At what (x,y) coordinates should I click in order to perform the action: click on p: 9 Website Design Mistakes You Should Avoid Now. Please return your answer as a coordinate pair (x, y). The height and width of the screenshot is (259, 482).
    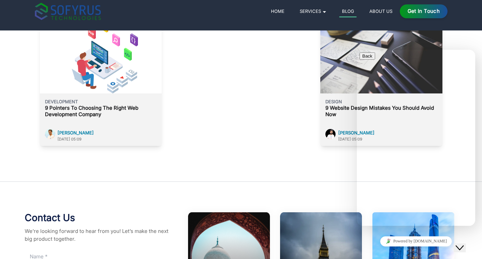
    Looking at the image, I should click on (381, 111).